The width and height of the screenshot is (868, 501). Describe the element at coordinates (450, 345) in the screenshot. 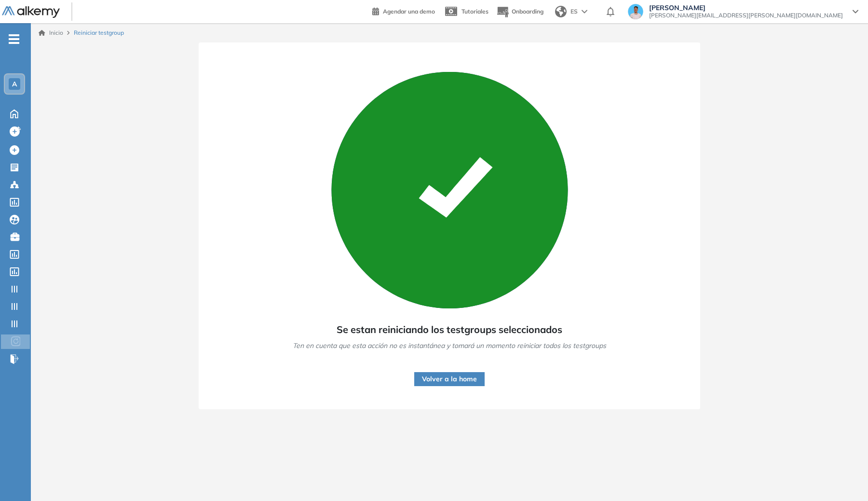

I see `span: Ten en cuenta que esta acción no es instantánea y tomará un momento reiniciar todos los testgroups` at that location.